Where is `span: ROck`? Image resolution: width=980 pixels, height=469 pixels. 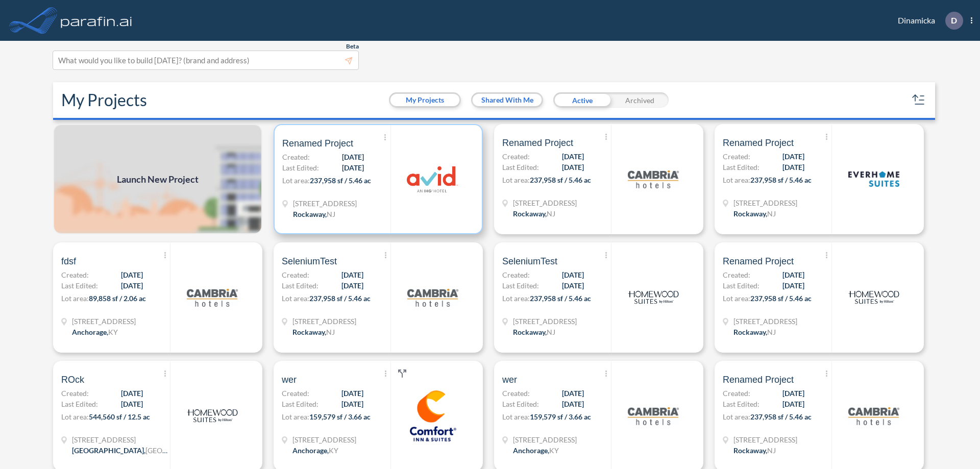
span: ROck is located at coordinates (72, 380).